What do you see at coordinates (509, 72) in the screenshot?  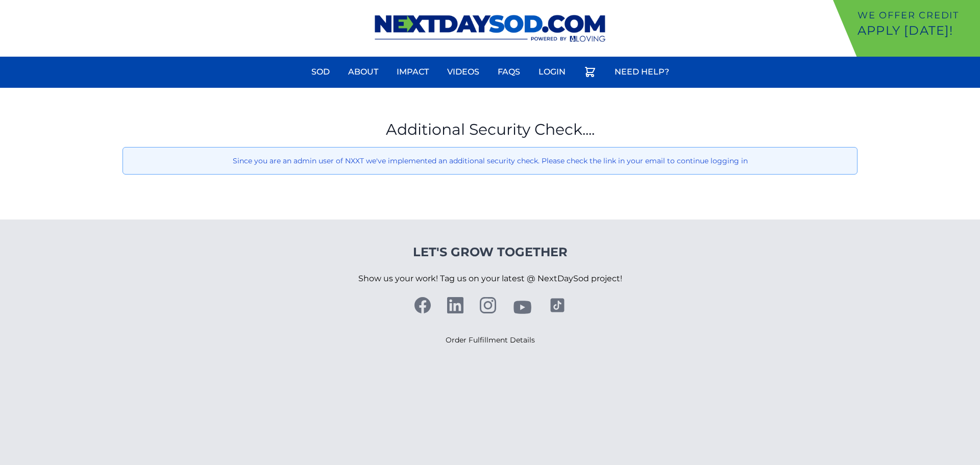 I see `a: FAQs` at bounding box center [509, 72].